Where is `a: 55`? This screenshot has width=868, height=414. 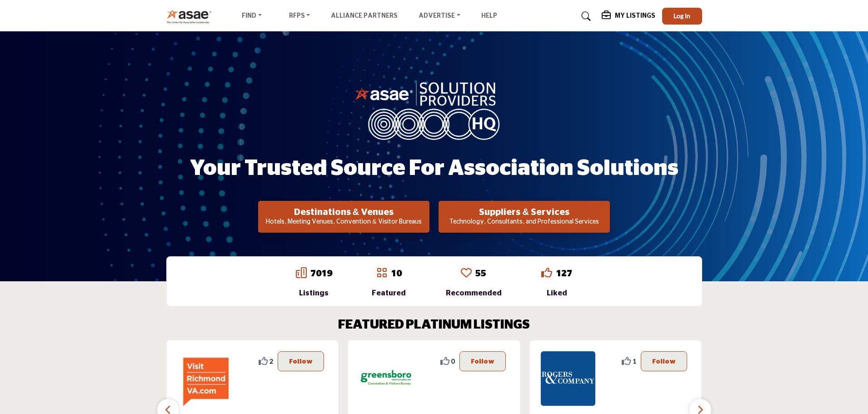
a: 55 is located at coordinates (481, 274).